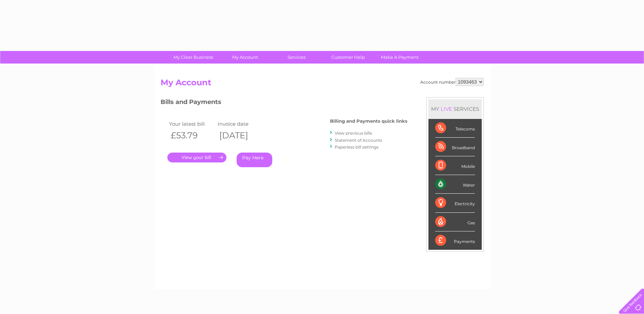  Describe the element at coordinates (245, 57) in the screenshot. I see `a: My Account` at that location.